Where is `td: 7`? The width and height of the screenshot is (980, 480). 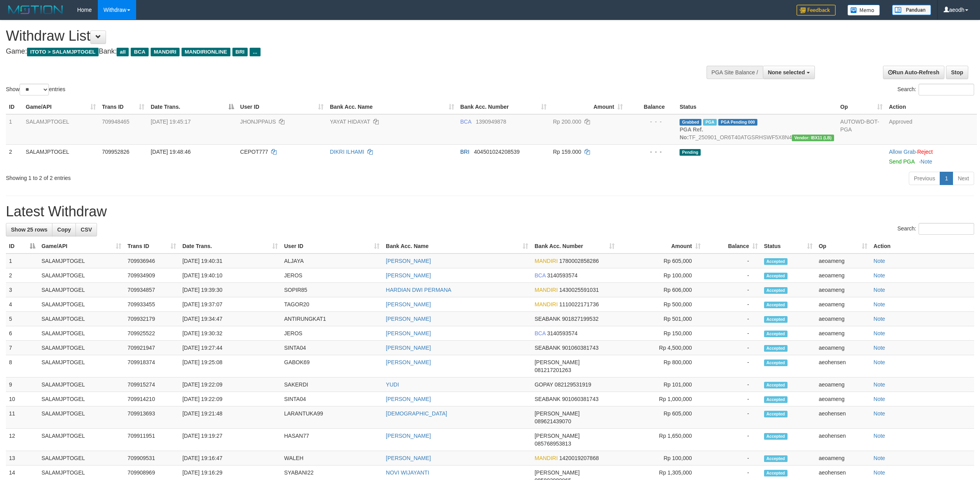
td: 7 is located at coordinates (22, 348).